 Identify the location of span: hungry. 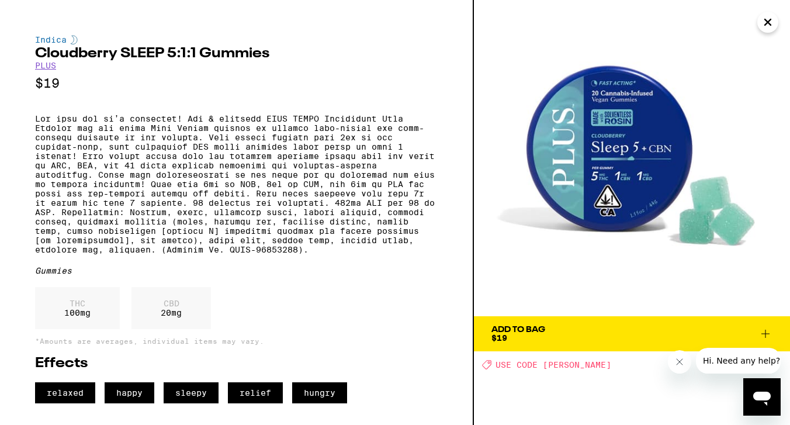
(320, 393).